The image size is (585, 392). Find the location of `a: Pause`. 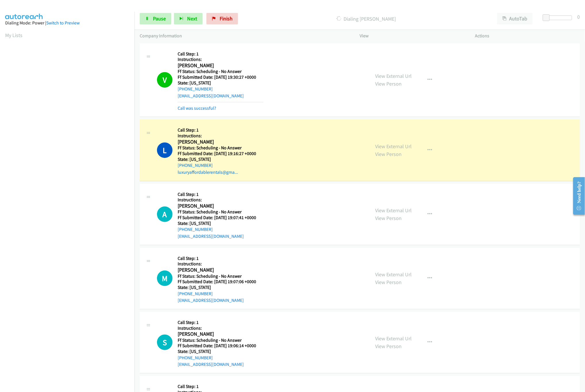

a: Pause is located at coordinates (155, 19).